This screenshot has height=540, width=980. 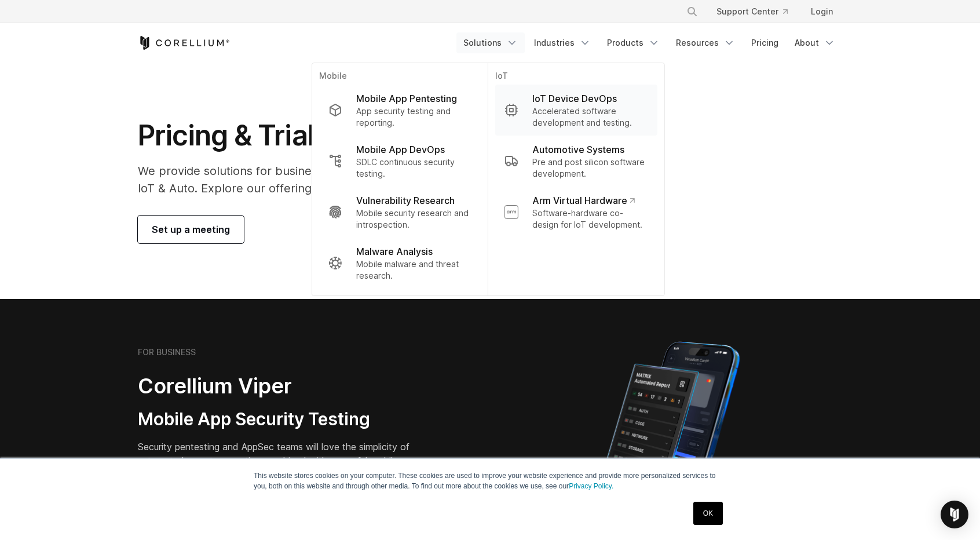 I want to click on p: This website stores cookies on your computer. These cookies are used to improve your website expe..., so click(x=490, y=481).